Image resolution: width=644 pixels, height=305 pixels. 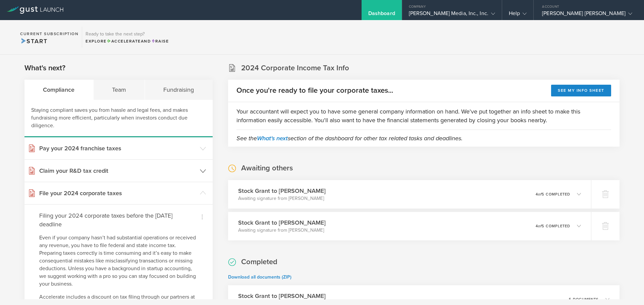 What do you see at coordinates (45, 68) in the screenshot?
I see `h2: What's next?` at bounding box center [45, 68].